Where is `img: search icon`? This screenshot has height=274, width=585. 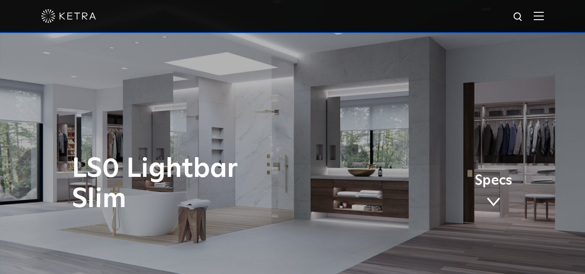
img: search icon is located at coordinates (518, 17).